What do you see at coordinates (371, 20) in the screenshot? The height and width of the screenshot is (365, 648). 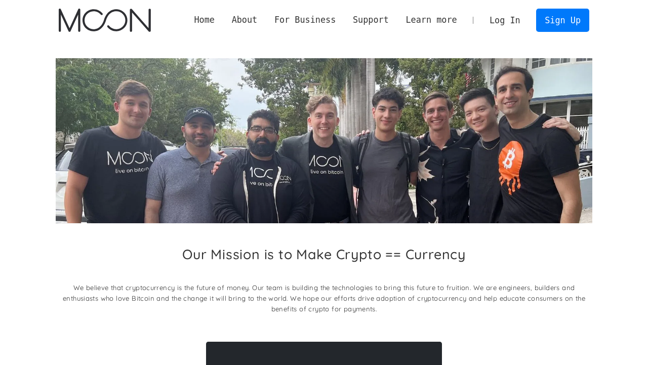 I see `div: Support` at bounding box center [371, 20].